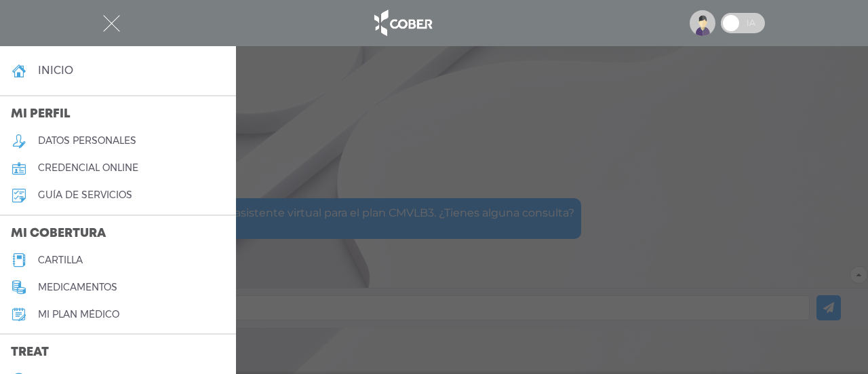 The image size is (868, 374). What do you see at coordinates (56, 70) in the screenshot?
I see `h4: inicio` at bounding box center [56, 70].